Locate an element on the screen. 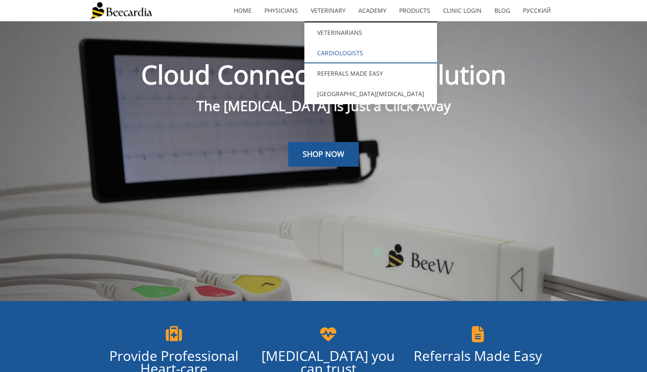 The height and width of the screenshot is (372, 647). span: SHOP NOW is located at coordinates (324, 154).